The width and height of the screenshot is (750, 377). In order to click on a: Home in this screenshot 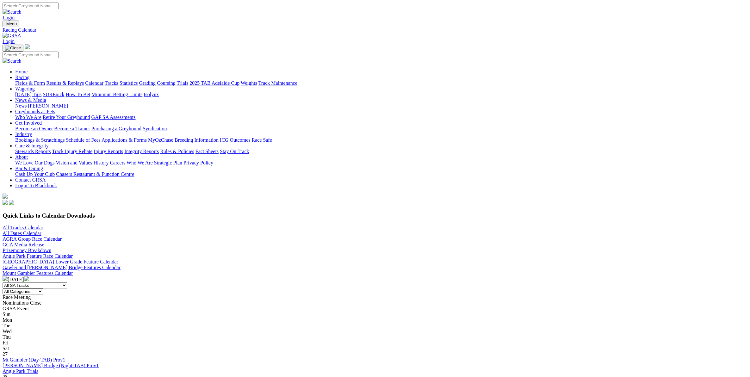, I will do `click(21, 72)`.